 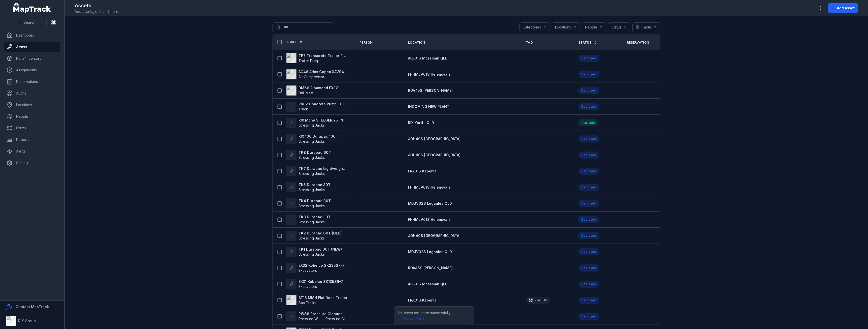 I want to click on span: INCOMING NEW PLANT, so click(x=429, y=106).